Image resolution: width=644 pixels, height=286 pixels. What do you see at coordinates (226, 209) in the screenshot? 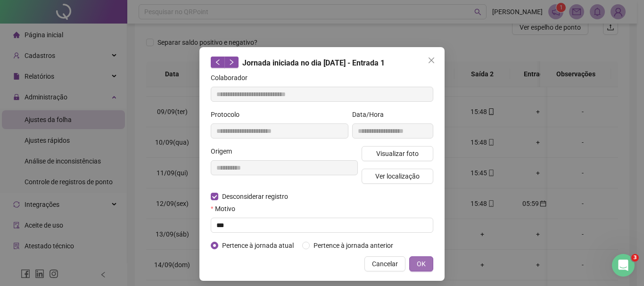
I see `label: Motivo` at bounding box center [226, 209].